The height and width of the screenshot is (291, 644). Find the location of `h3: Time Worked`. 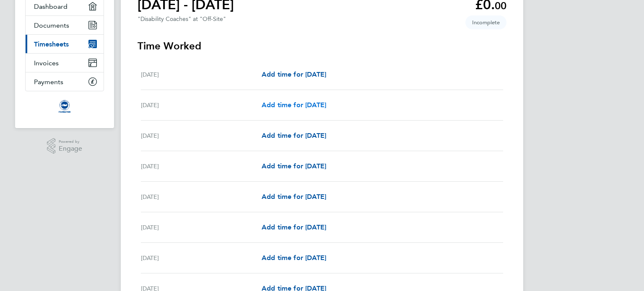

h3: Time Worked is located at coordinates (322, 46).